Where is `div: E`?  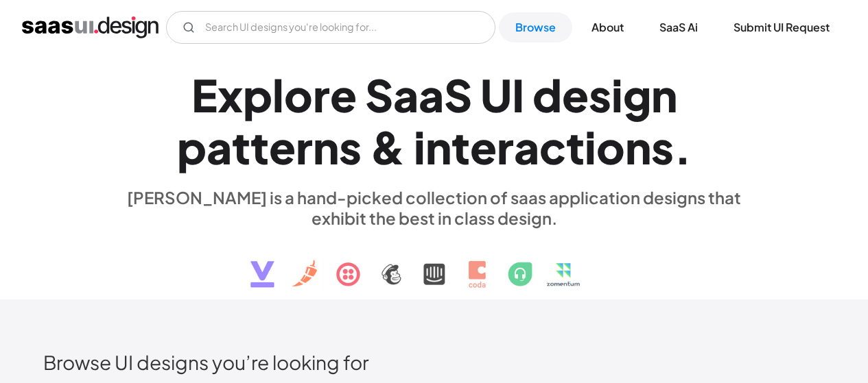
div: E is located at coordinates (204, 95).